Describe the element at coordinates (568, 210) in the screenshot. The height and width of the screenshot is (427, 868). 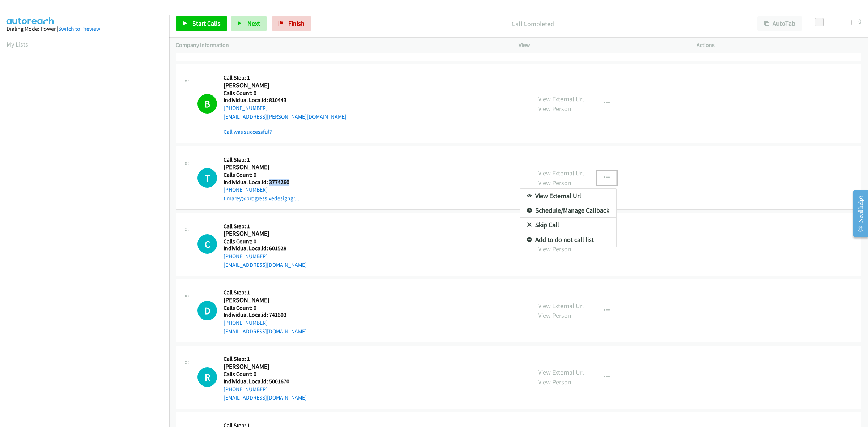
I see `a: Schedule/Manage Callback` at that location.